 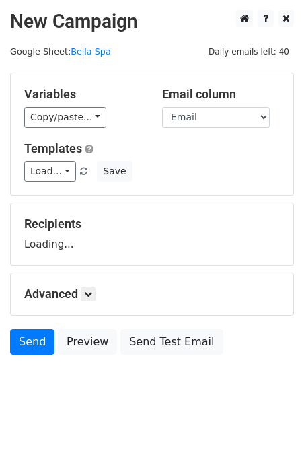 What do you see at coordinates (91, 51) in the screenshot?
I see `a: Bella Spa` at bounding box center [91, 51].